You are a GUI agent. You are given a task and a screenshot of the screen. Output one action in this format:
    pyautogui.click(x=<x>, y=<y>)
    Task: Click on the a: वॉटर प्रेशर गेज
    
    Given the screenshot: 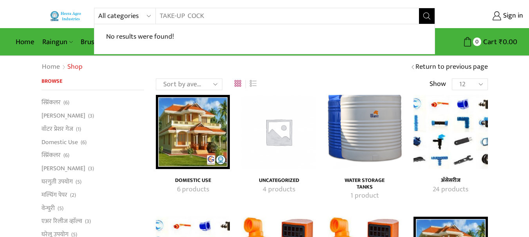 What is the action you would take?
    pyautogui.click(x=57, y=129)
    